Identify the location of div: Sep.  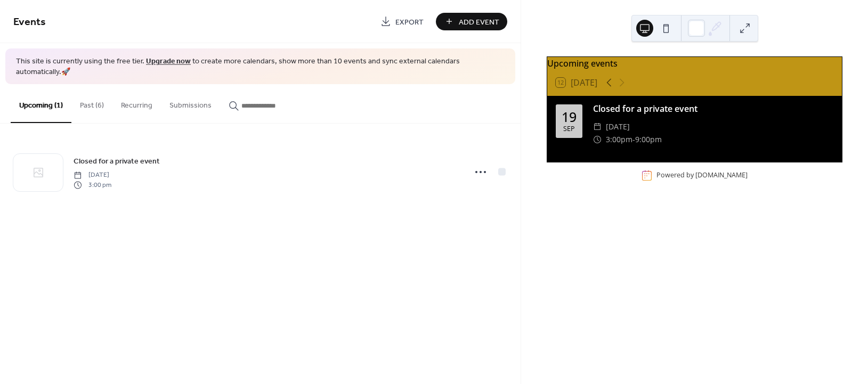
(569, 129).